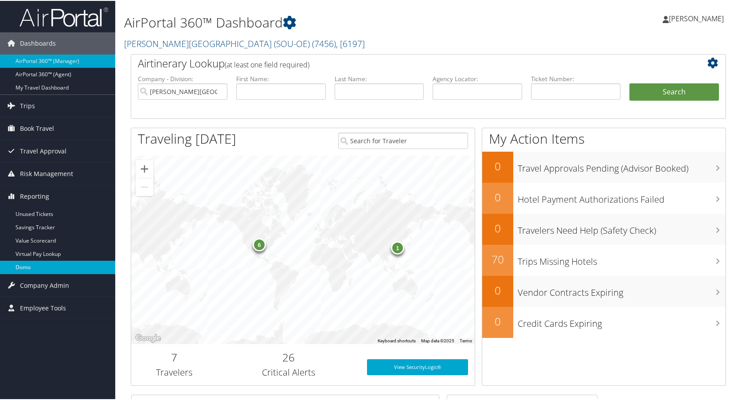 The image size is (738, 400). What do you see at coordinates (622, 165) in the screenshot?
I see `h3: Travel Approvals Pending (Advisor Booked)` at bounding box center [622, 165].